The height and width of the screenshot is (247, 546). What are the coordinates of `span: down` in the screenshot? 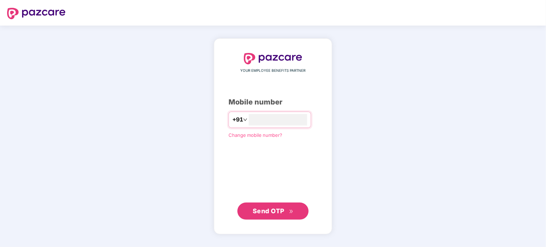 It's located at (245, 120).